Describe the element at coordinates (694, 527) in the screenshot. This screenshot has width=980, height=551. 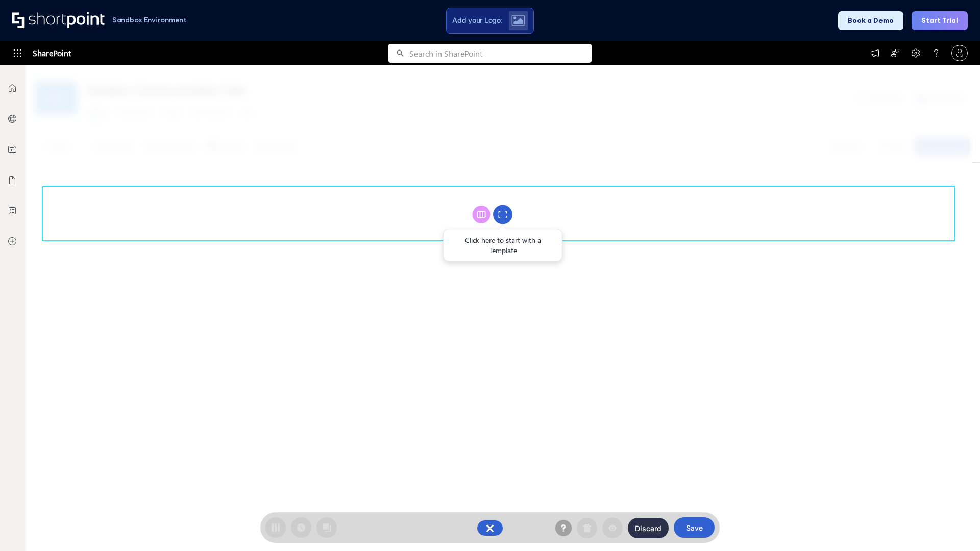
I see `button: Save` at that location.